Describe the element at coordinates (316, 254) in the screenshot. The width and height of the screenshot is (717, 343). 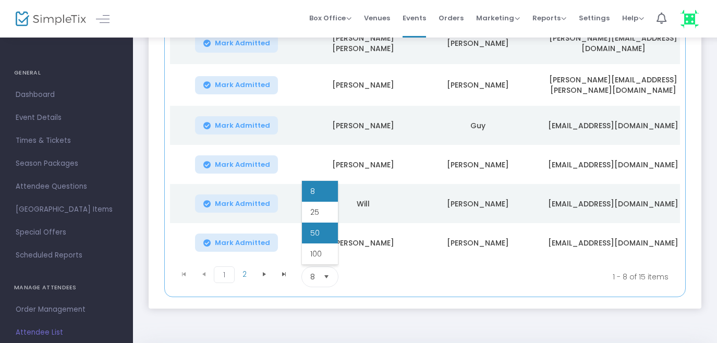
I see `span: 100` at that location.